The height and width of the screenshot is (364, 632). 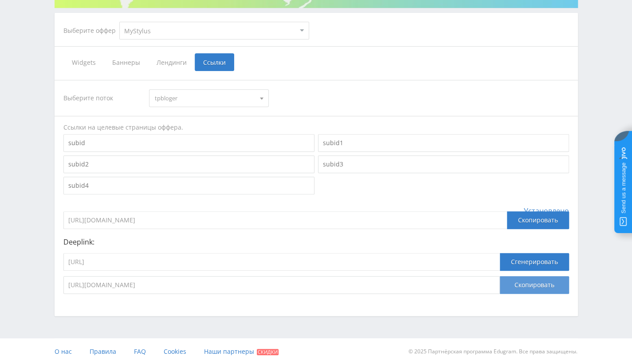 I want to click on p: Deeplink:, so click(x=316, y=242).